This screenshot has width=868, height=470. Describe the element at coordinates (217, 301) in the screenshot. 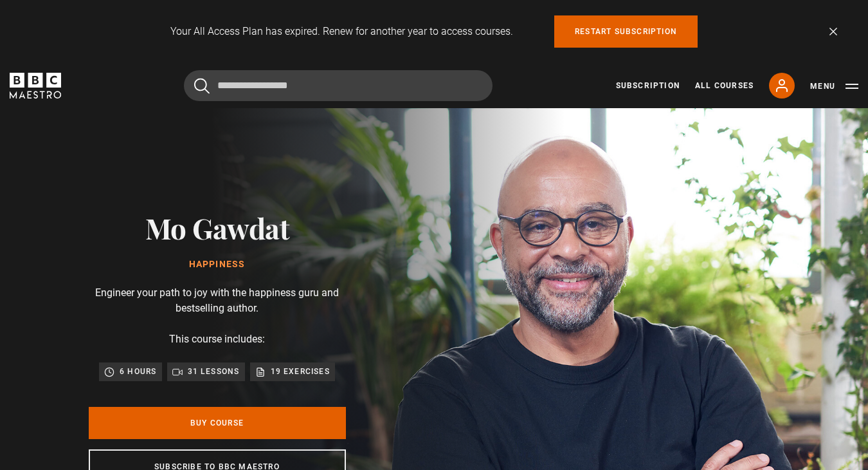

I see `p: Engineer your path to joy with the happiness guru and bestselling author.` at that location.